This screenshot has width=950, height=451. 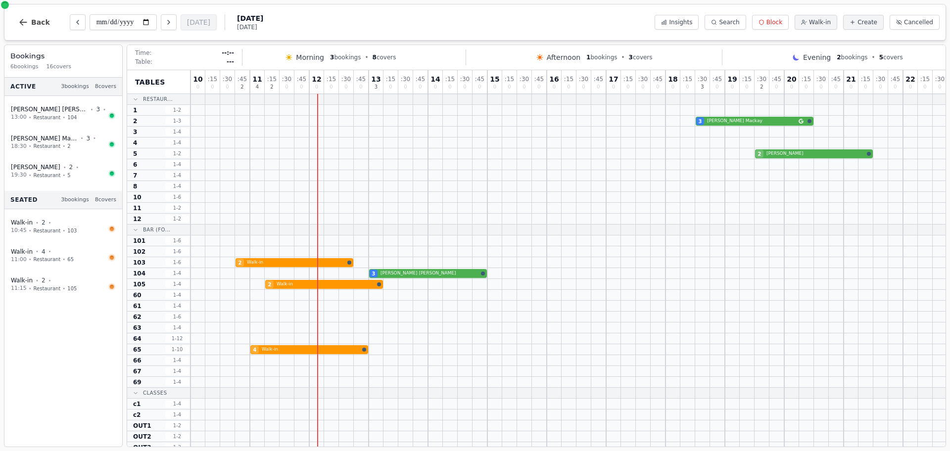 I want to click on span: 63, so click(x=137, y=328).